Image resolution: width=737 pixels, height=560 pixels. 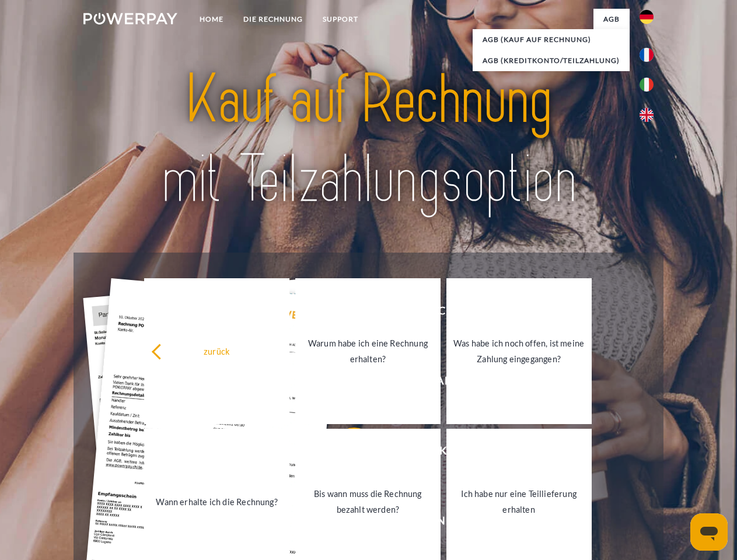 I want to click on img: it, so click(x=647, y=85).